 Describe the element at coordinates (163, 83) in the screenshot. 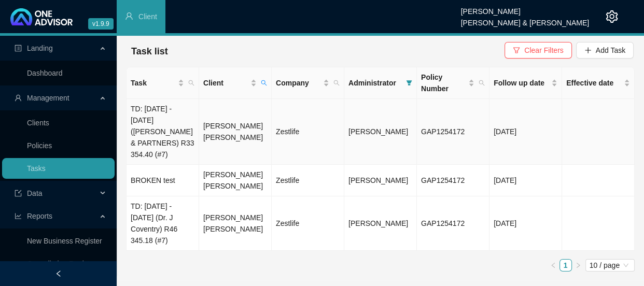

I see `th: Task` at that location.